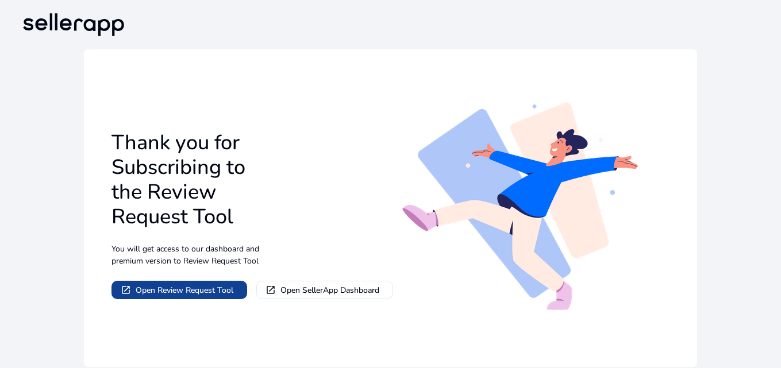  Describe the element at coordinates (179, 290) in the screenshot. I see `button: Open Review Request Tool` at that location.